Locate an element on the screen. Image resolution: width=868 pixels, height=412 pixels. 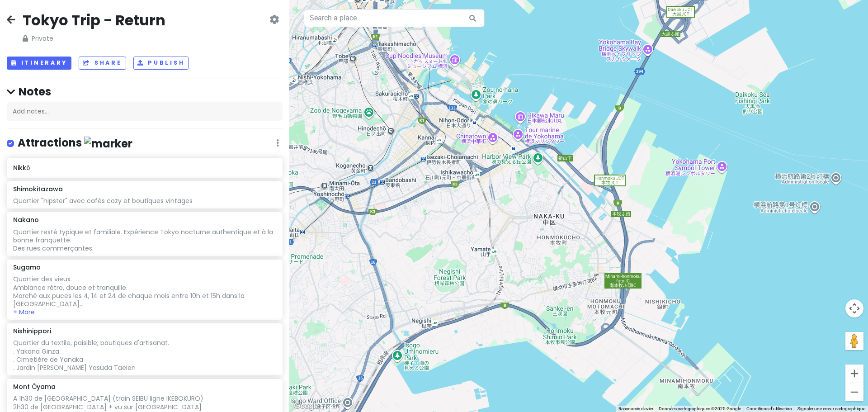
button: Raccourcis clavier is located at coordinates (636, 409).